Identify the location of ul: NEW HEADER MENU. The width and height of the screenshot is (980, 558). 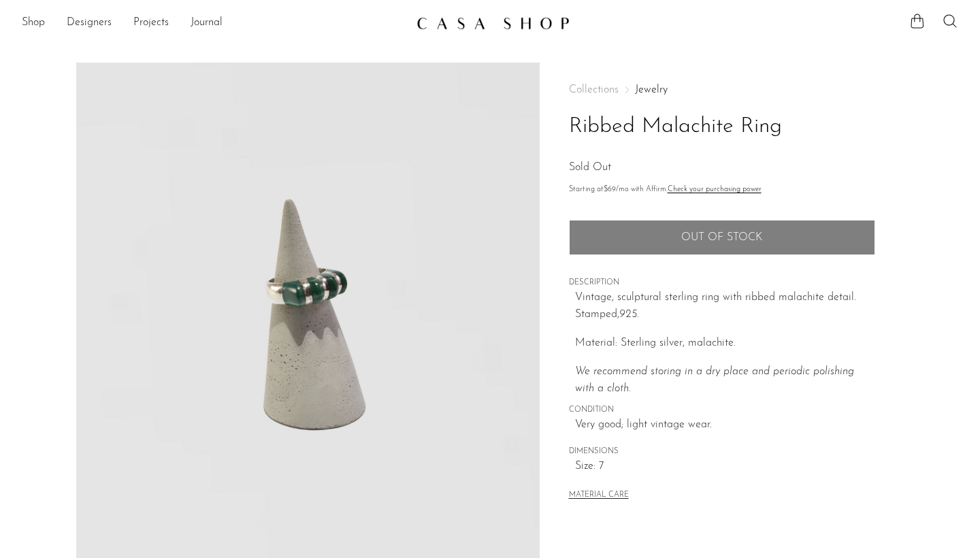
(214, 23).